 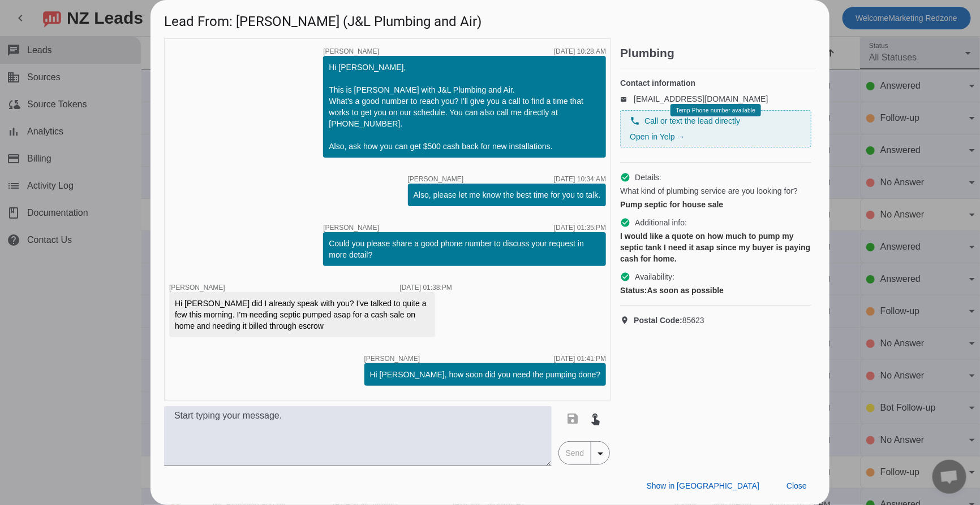 What do you see at coordinates (600, 454) in the screenshot?
I see `mat-icon: arrow_drop_down` at bounding box center [600, 454].